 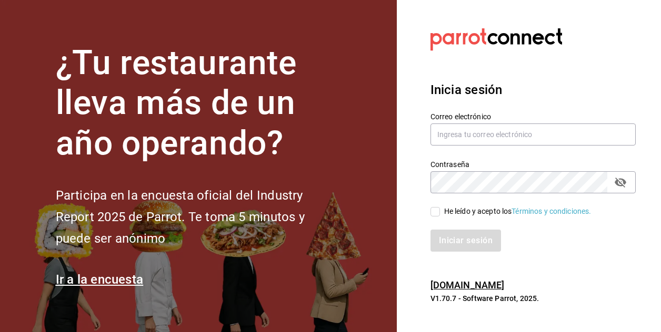 What do you see at coordinates (198, 104) in the screenshot?
I see `h1: ¿Tu restaurante lleva más de un año operando?` at bounding box center [198, 104].